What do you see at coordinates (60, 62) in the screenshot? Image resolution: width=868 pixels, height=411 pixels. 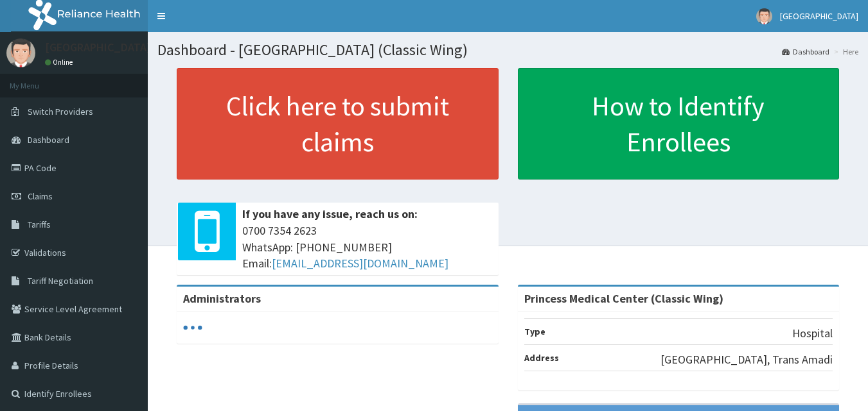 I see `a: Online` at bounding box center [60, 62].